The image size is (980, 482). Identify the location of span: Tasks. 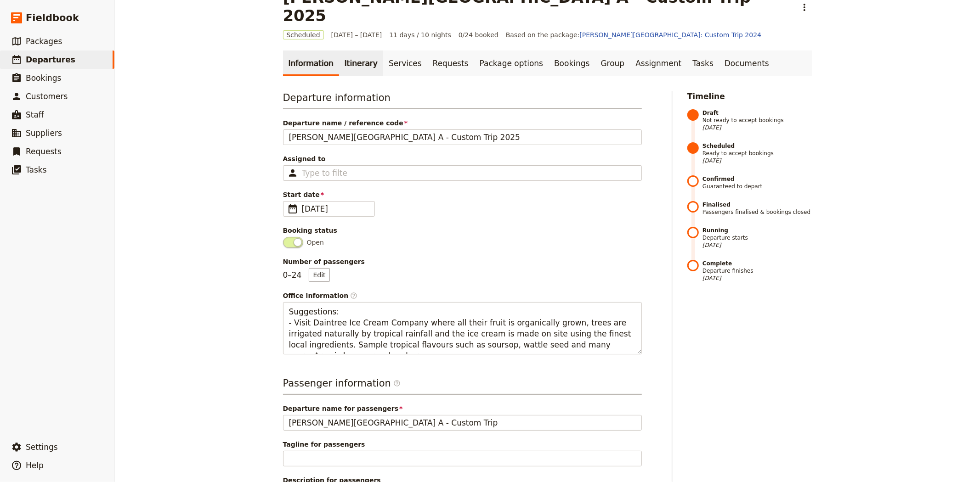
(36, 170).